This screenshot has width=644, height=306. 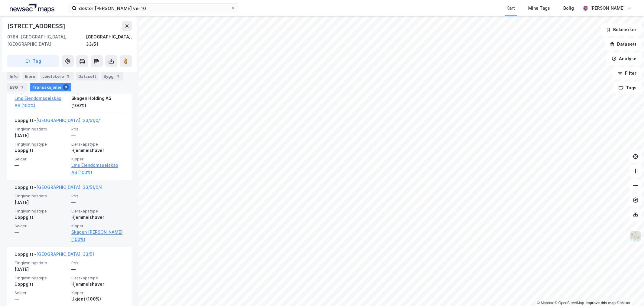 What do you see at coordinates (539, 8) in the screenshot?
I see `div: Mine Tags` at bounding box center [539, 8].